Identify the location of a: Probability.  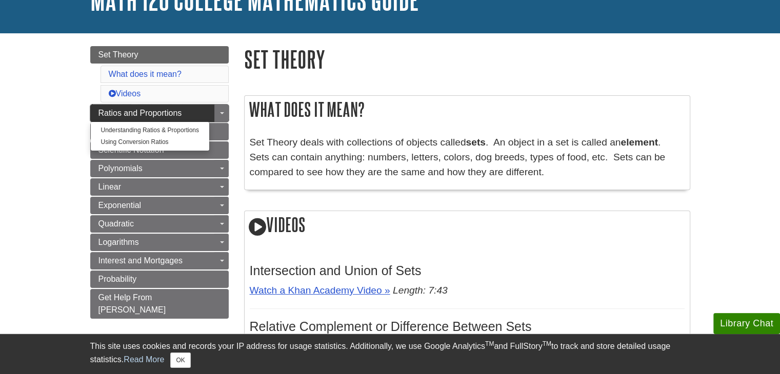
(159, 279).